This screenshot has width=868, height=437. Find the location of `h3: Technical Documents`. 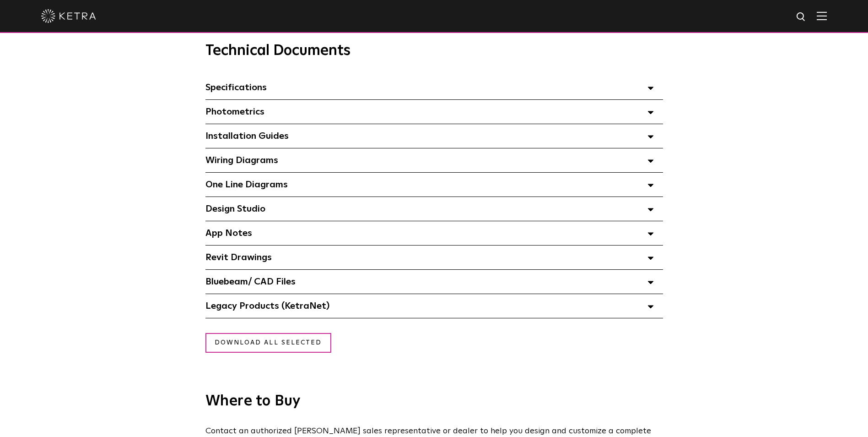

h3: Technical Documents is located at coordinates (434, 51).